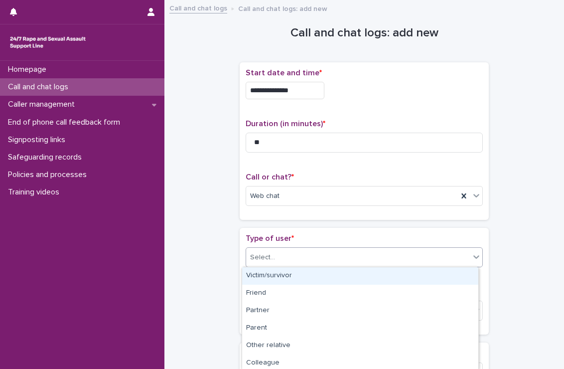 The image size is (564, 369). Describe the element at coordinates (38, 139) in the screenshot. I see `p: Signposting links` at that location.